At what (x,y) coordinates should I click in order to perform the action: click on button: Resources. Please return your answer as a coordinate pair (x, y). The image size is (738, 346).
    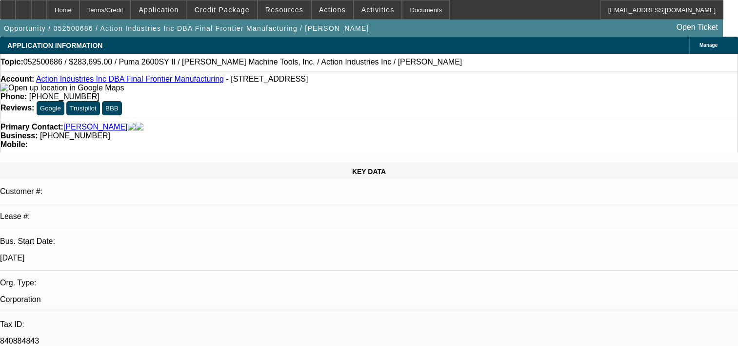
    Looking at the image, I should click on (285, 10).